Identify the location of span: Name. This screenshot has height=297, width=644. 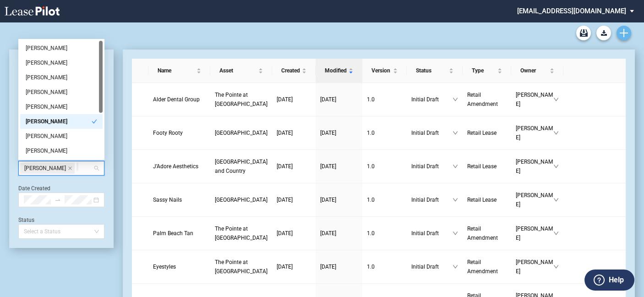
(176, 70).